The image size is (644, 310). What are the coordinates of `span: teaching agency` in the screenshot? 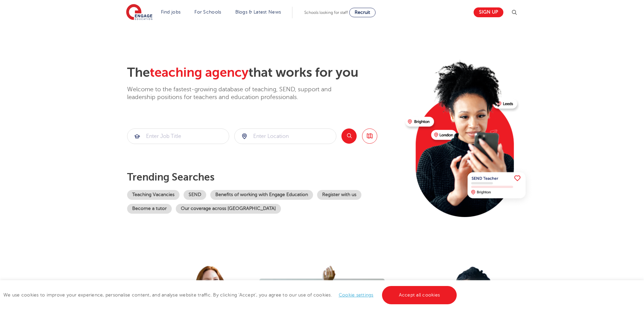 It's located at (199, 72).